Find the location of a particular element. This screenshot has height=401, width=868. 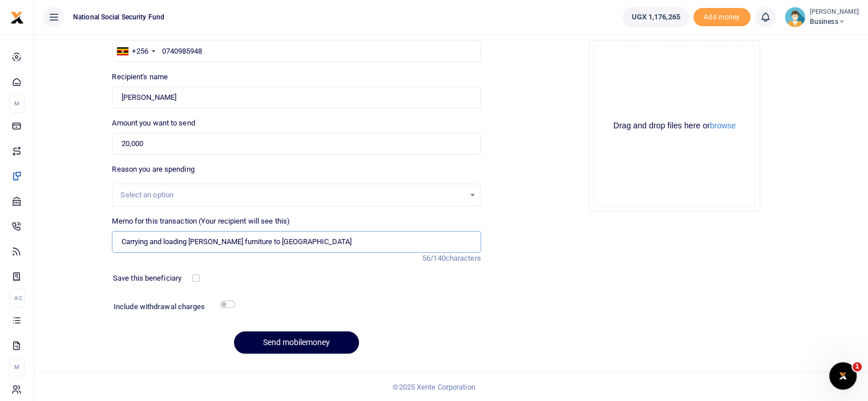

input: Loading name... is located at coordinates (296, 97).